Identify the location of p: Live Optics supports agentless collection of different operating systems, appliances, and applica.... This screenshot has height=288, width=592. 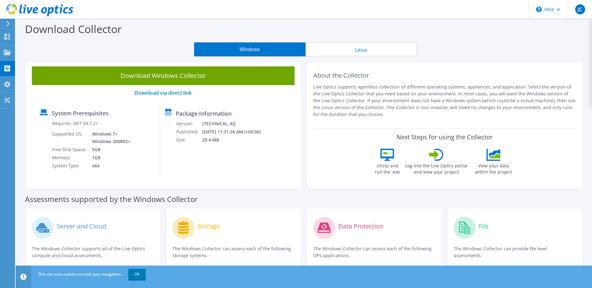
(445, 101).